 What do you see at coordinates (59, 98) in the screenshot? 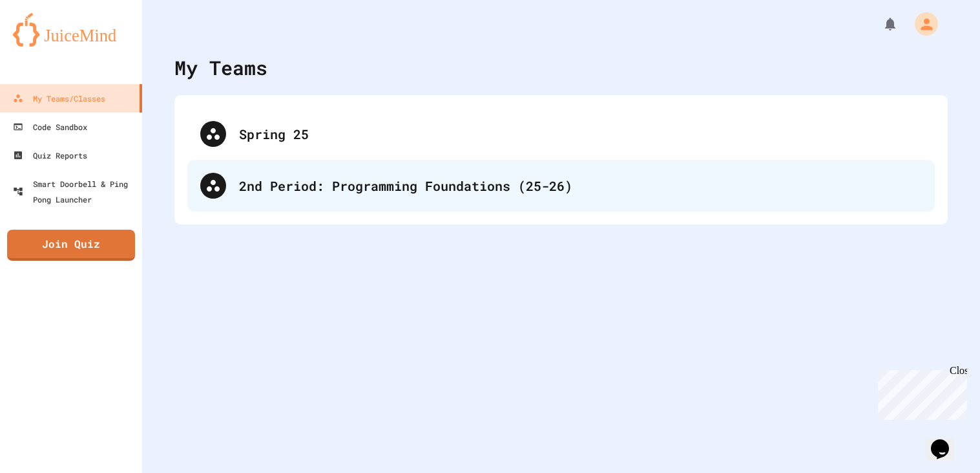
I see `div: My Teams/Classes` at bounding box center [59, 98].